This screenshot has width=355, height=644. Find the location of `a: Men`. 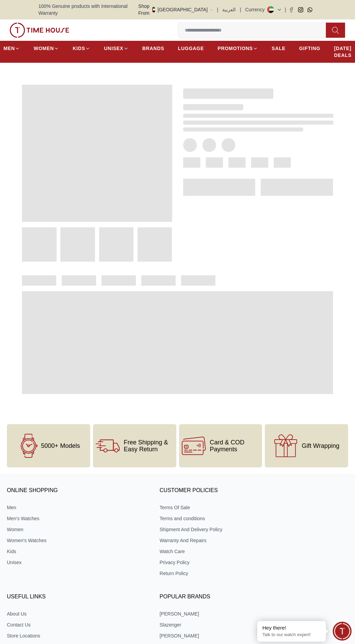

a: Men is located at coordinates (75, 508).